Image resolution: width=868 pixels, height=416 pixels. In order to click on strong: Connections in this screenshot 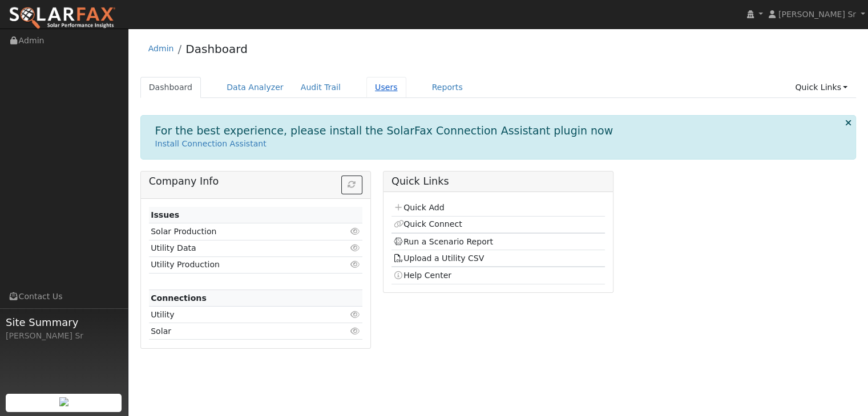, I will do `click(178, 298)`.